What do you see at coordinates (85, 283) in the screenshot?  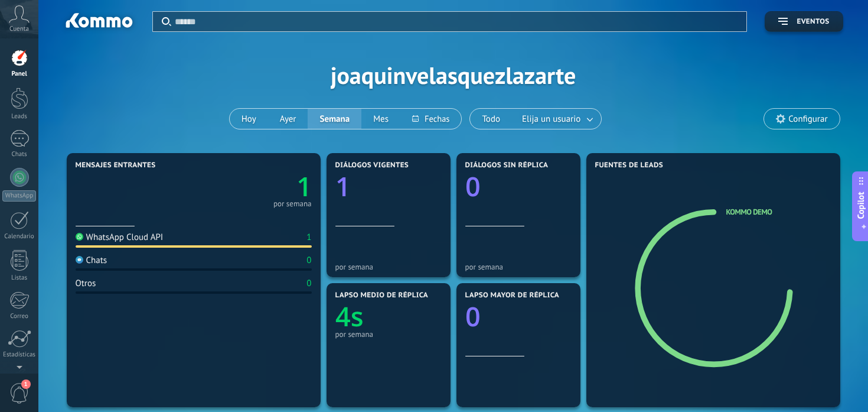 I see `div: Otros` at bounding box center [85, 283].